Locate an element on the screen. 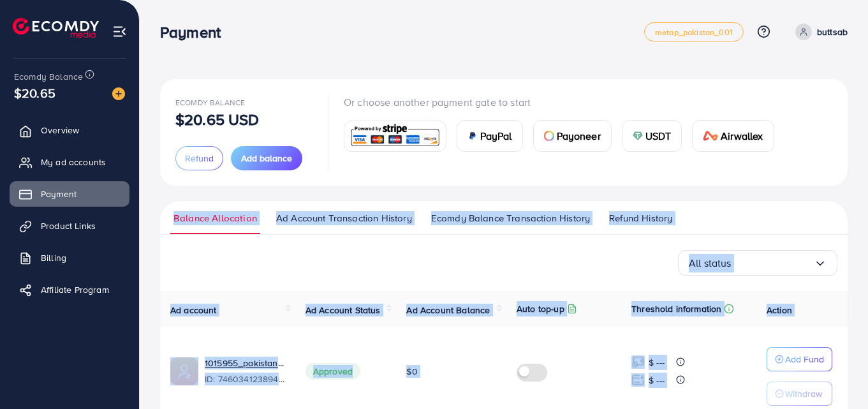 The image size is (868, 409). a: card is located at coordinates (395, 136).